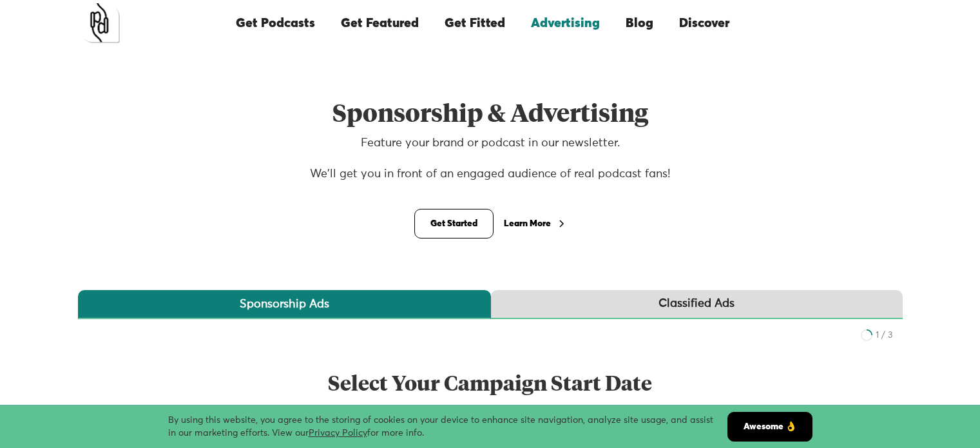 Image resolution: width=980 pixels, height=448 pixels. Describe the element at coordinates (275, 24) in the screenshot. I see `a: Get Podcasts` at that location.